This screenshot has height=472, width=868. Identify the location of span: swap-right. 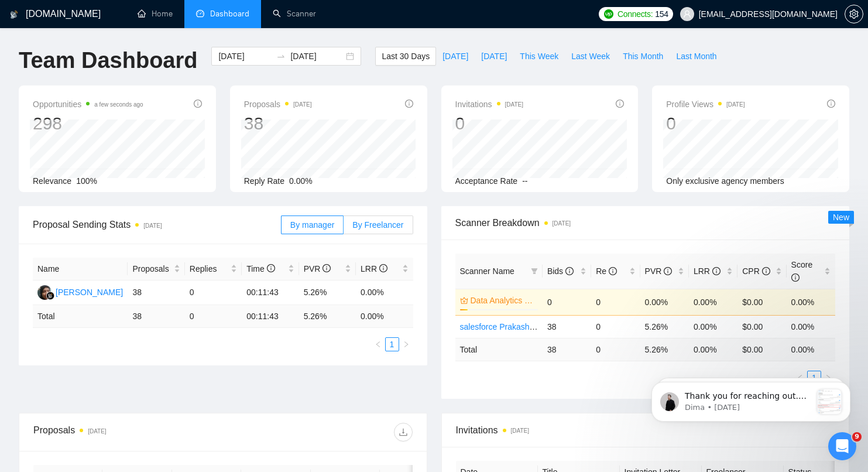
(281, 56).